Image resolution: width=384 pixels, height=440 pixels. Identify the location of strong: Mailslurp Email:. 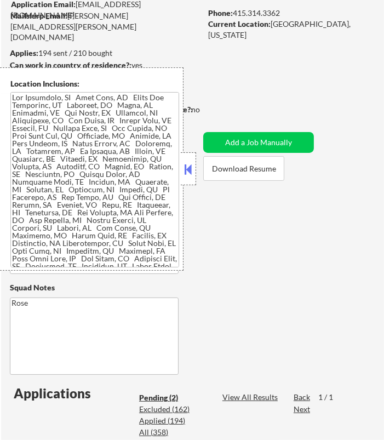
(39, 15).